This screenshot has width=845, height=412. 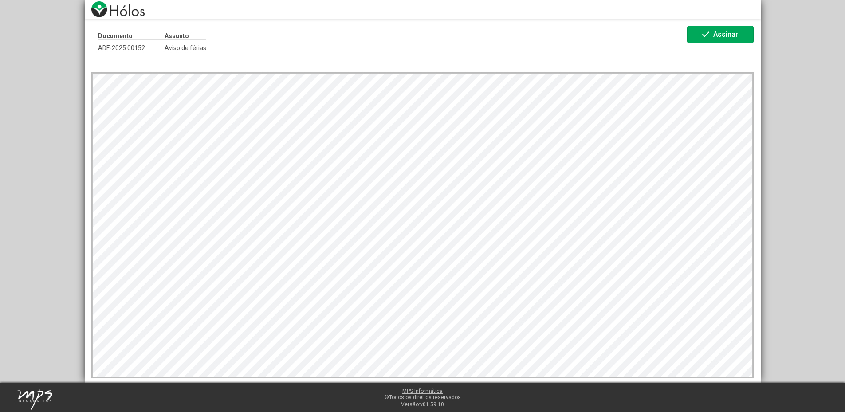 What do you see at coordinates (720, 35) in the screenshot?
I see `button: Assinar` at bounding box center [720, 35].